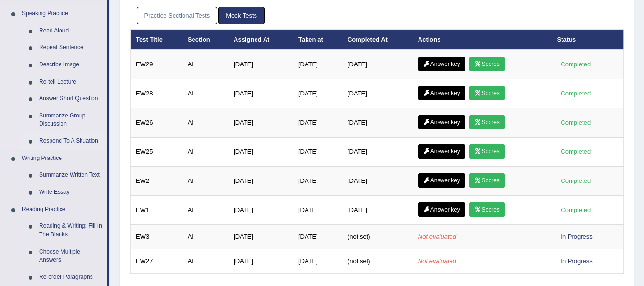 The width and height of the screenshot is (644, 286). Describe the element at coordinates (71, 99) in the screenshot. I see `a: Answer Short Question` at that location.